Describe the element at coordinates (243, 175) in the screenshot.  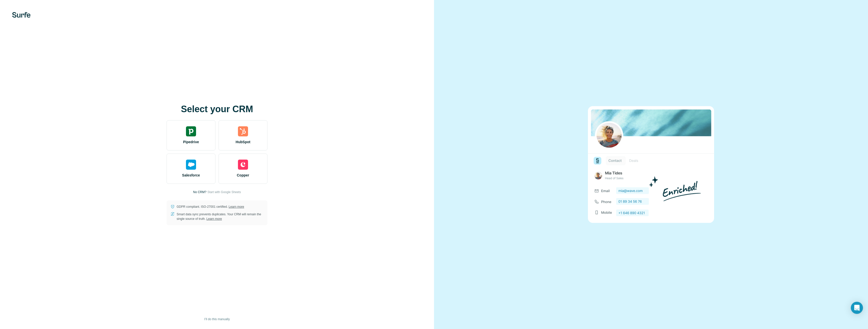
I see `span: Copper` at that location.